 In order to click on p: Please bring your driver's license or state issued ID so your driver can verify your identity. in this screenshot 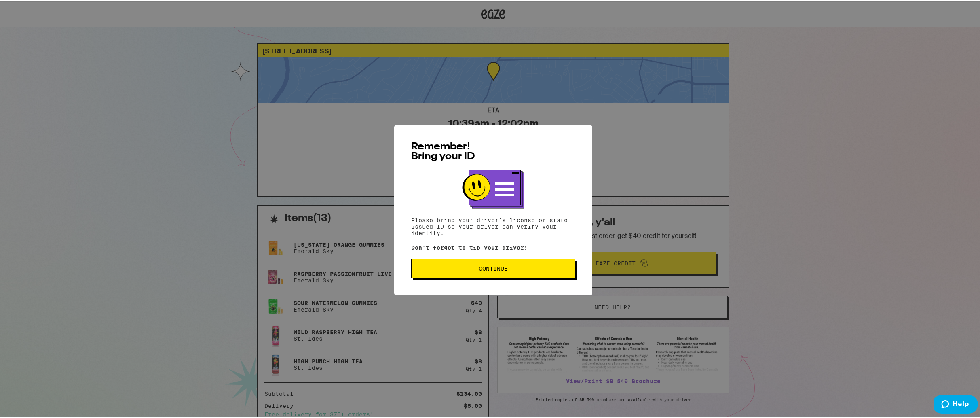, I will do `click(493, 225)`.